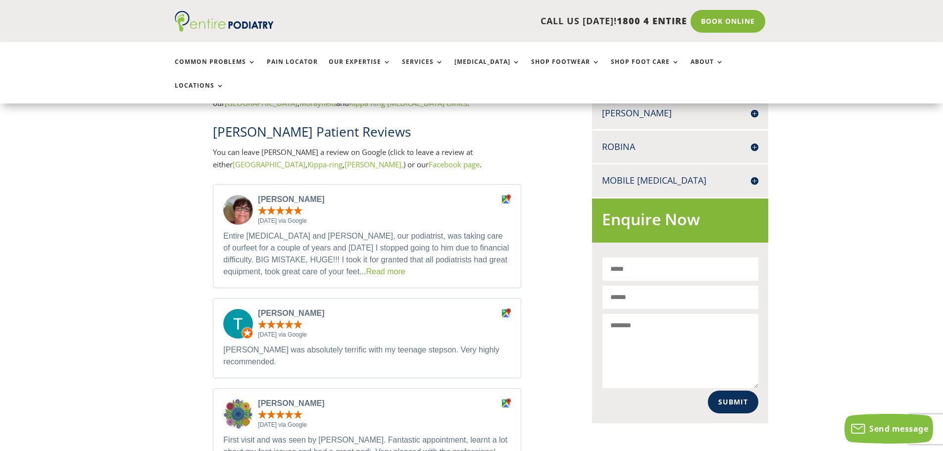 The width and height of the screenshot is (943, 451). I want to click on a: Book Online, so click(727, 21).